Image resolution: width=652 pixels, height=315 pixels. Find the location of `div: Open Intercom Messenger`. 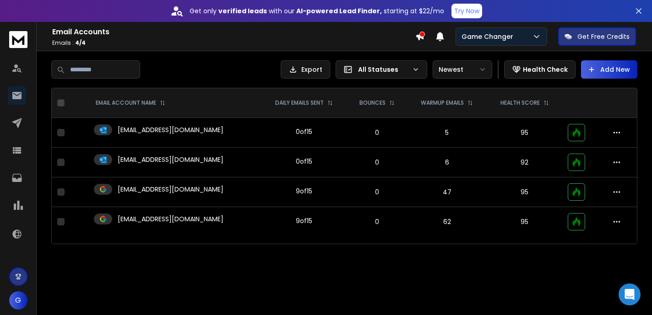

div: Open Intercom Messenger is located at coordinates (630, 295).